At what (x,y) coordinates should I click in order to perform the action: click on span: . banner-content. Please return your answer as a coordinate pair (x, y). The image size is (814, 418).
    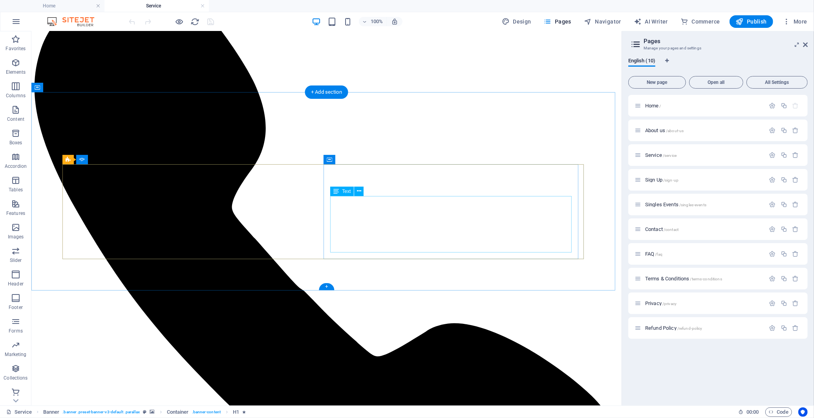
    Looking at the image, I should click on (206, 412).